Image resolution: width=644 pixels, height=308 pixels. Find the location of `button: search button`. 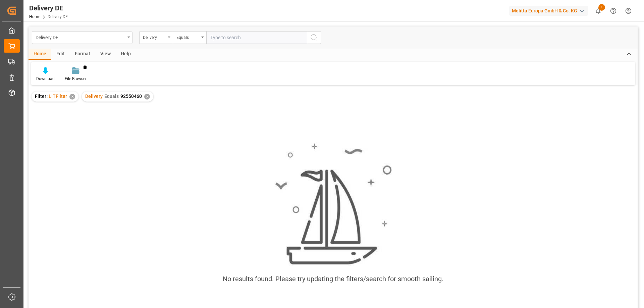

button: search button is located at coordinates (314, 38).